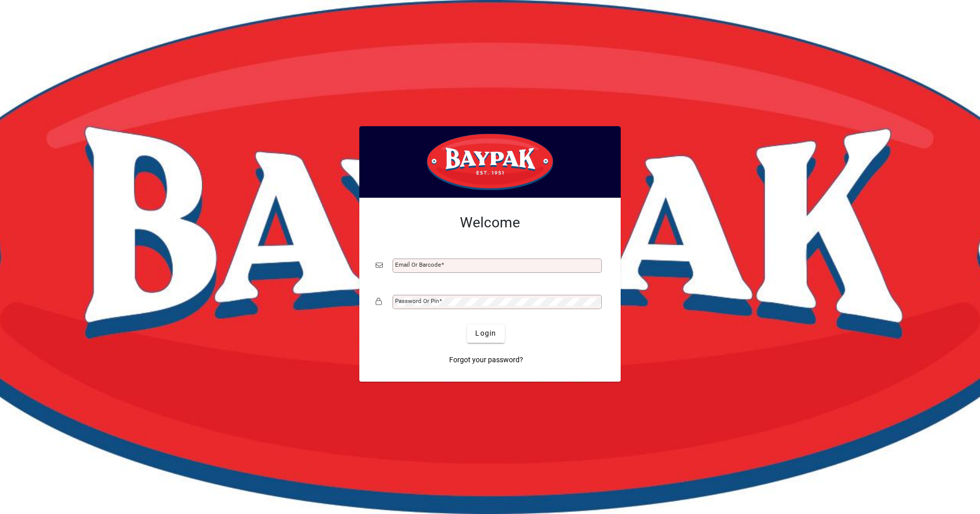 This screenshot has height=514, width=980. What do you see at coordinates (418, 264) in the screenshot?
I see `mat-label: Email or Barcode` at bounding box center [418, 264].